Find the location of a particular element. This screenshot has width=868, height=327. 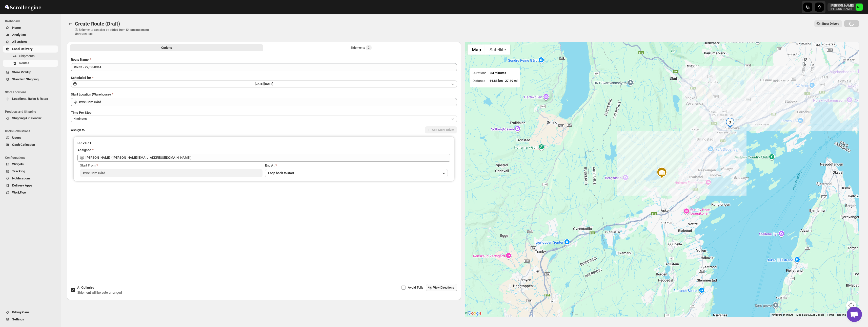

button: All Orders is located at coordinates (30, 42).